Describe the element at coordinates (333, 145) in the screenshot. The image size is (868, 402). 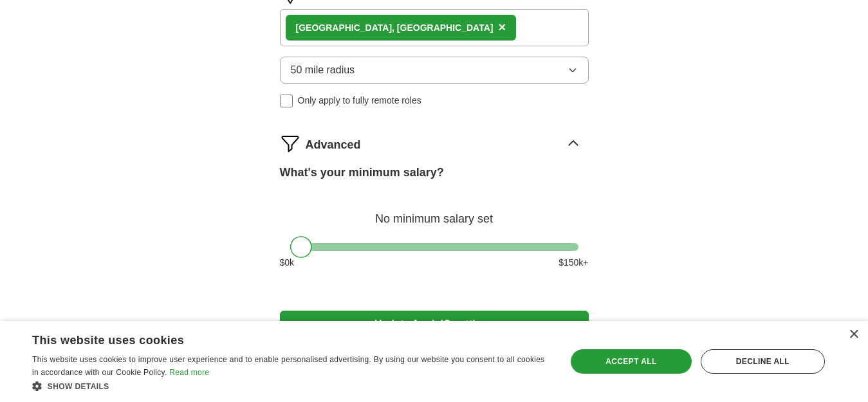
I see `span: Advanced` at that location.